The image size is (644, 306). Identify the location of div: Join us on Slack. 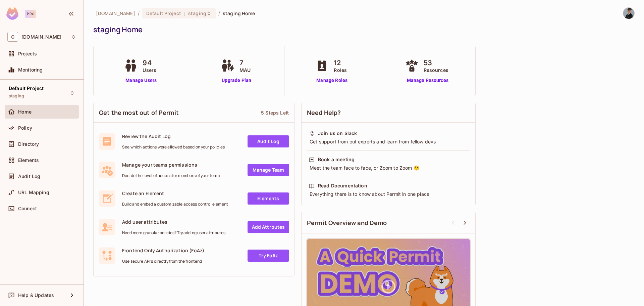
(337, 133).